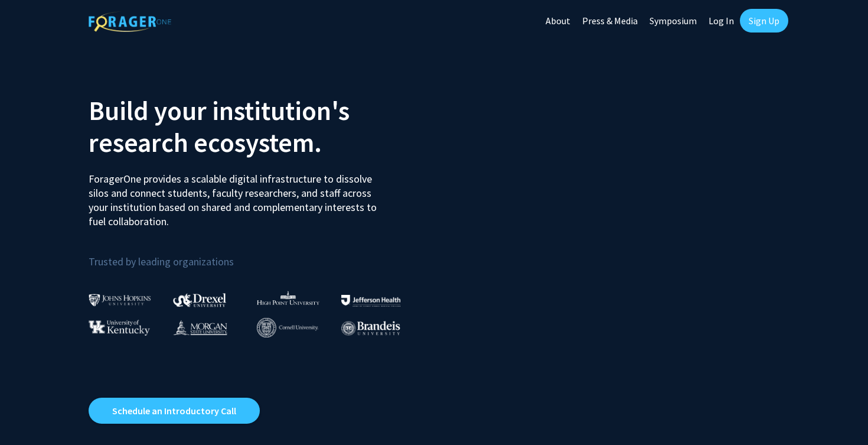 This screenshot has height=445, width=868. I want to click on img: Brandeis University, so click(371, 328).